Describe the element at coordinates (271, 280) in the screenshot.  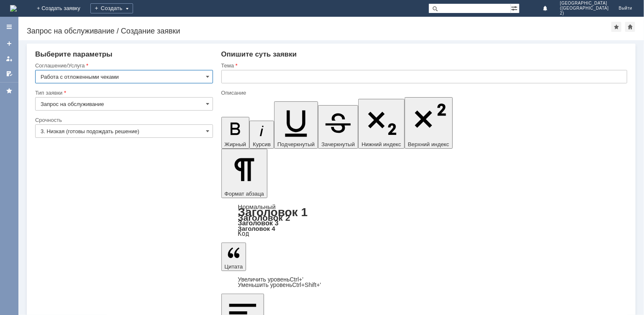
I see `a: Increase` at that location.